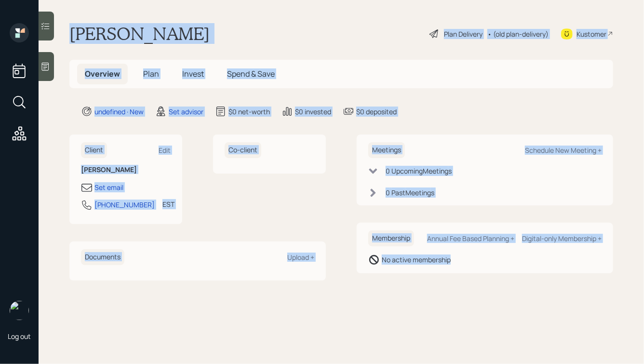 The height and width of the screenshot is (364, 644). What do you see at coordinates (251, 74) in the screenshot?
I see `span: Spend & Save` at bounding box center [251, 74].